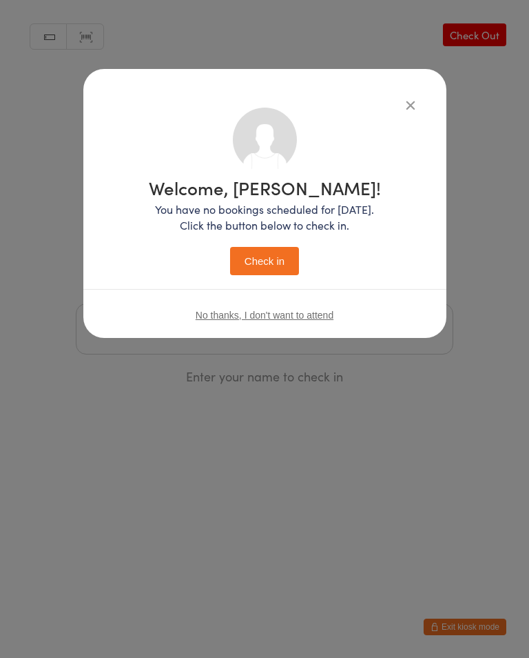  I want to click on button: Check in, so click(265, 261).